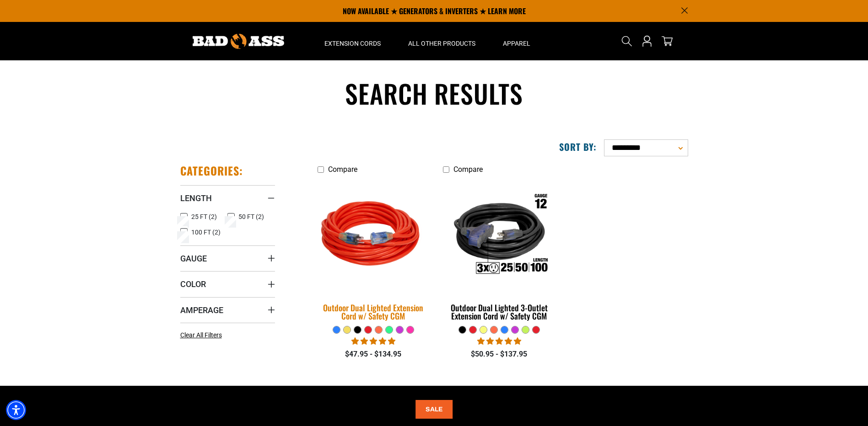 The width and height of the screenshot is (868, 426). Describe the element at coordinates (212, 170) in the screenshot. I see `h2: Categories:` at that location.